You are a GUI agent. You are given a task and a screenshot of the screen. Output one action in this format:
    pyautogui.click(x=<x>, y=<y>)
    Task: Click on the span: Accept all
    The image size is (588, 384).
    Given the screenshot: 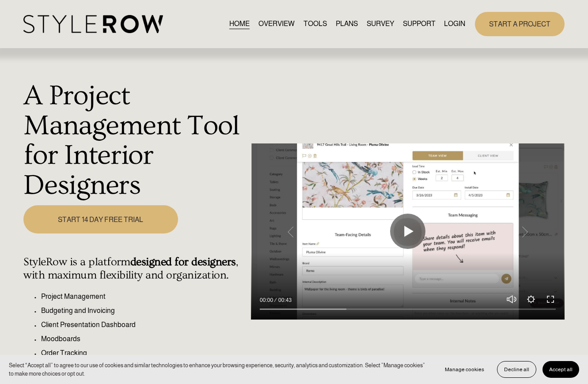 What is the action you would take?
    pyautogui.click(x=560, y=369)
    